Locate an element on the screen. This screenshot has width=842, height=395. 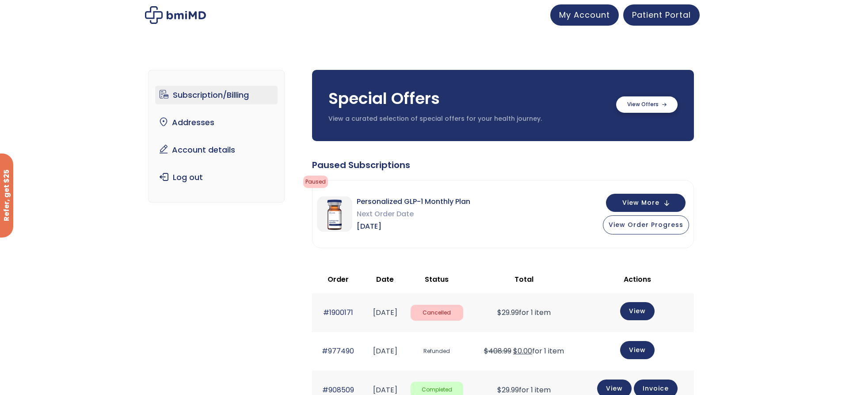
span: Patient Portal is located at coordinates (661, 15).